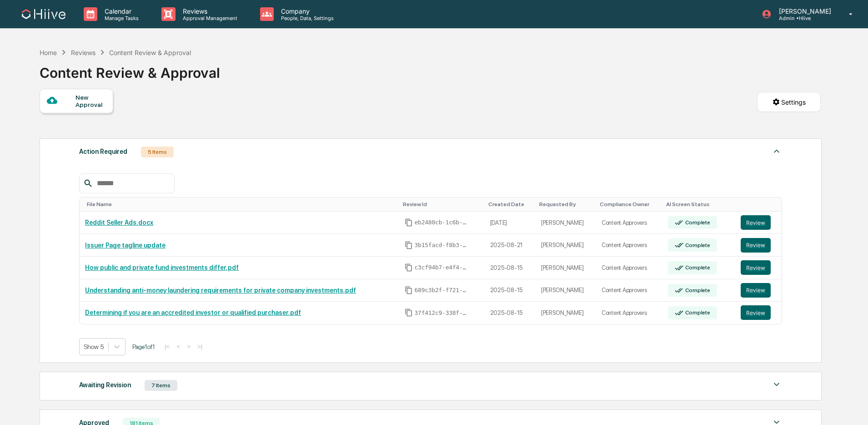 This screenshot has width=868, height=425. I want to click on span: eb2480cb-1c6b-4fc5-a219-06bbe6b77e12, so click(442, 223).